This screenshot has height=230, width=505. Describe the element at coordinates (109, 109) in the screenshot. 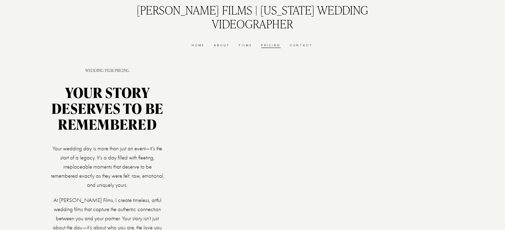

I see `strong: Your Story Deserves to Be Remembered` at that location.